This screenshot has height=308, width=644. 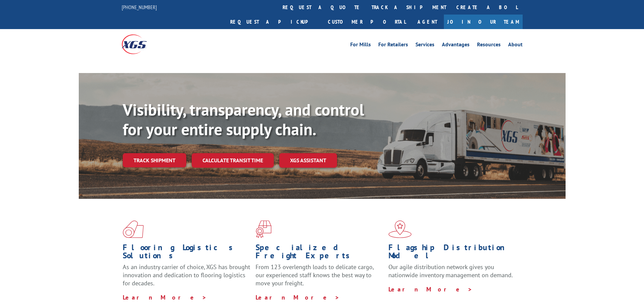 I want to click on a: For Retailers, so click(x=393, y=45).